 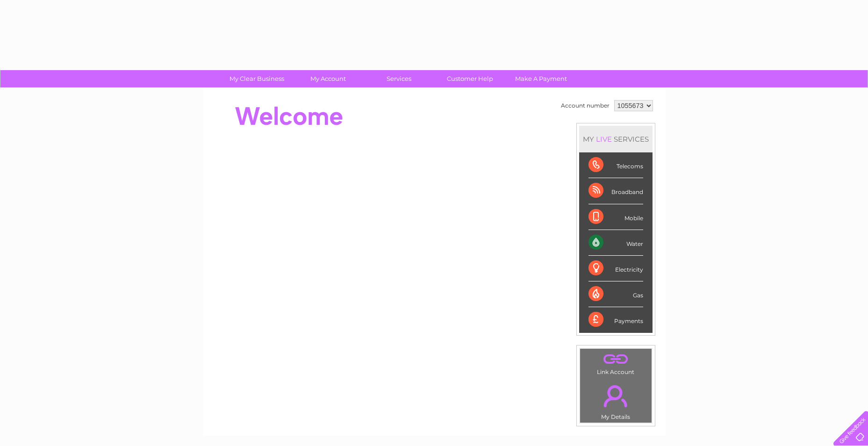 What do you see at coordinates (616, 243) in the screenshot?
I see `div: Water` at bounding box center [616, 243].